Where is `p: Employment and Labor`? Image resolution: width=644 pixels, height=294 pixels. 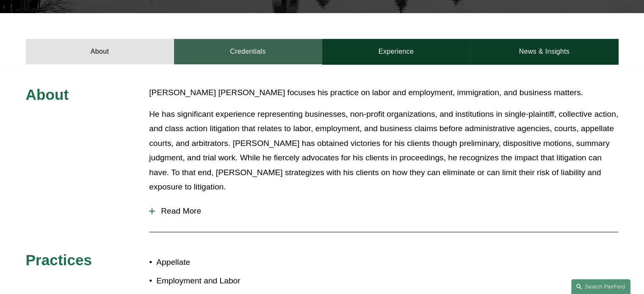 p: Employment and Labor is located at coordinates (239, 281).